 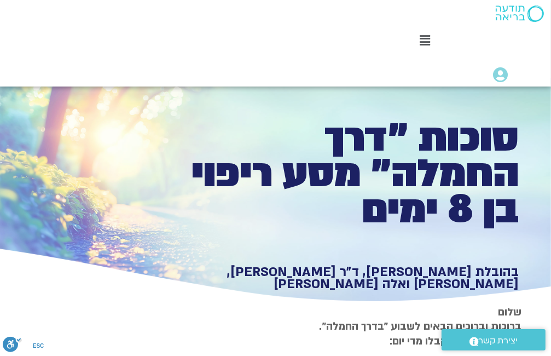 What do you see at coordinates (421, 333) in the screenshot?
I see `strong: ברוכות וברוכים הבאים לשבוע ״בדרך החמלה״. במהלך השבוע תקבלו מדי יום:` at bounding box center [421, 333].